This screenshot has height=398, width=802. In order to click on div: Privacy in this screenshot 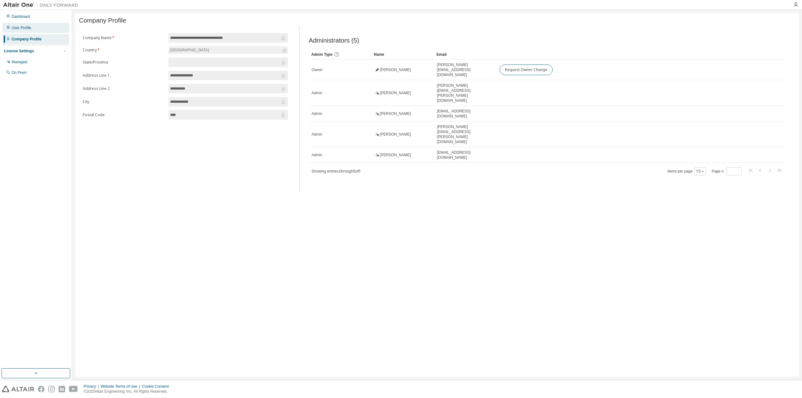, I will do `click(92, 387)`.